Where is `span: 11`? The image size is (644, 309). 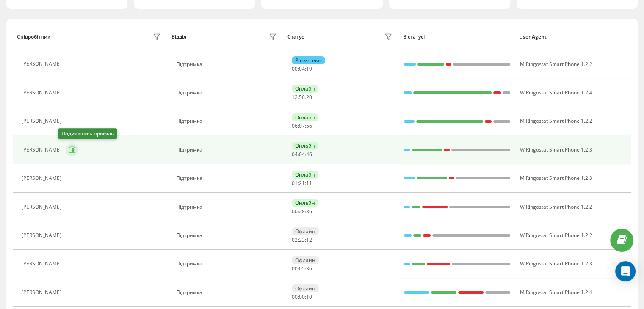 span: 11 is located at coordinates (309, 183).